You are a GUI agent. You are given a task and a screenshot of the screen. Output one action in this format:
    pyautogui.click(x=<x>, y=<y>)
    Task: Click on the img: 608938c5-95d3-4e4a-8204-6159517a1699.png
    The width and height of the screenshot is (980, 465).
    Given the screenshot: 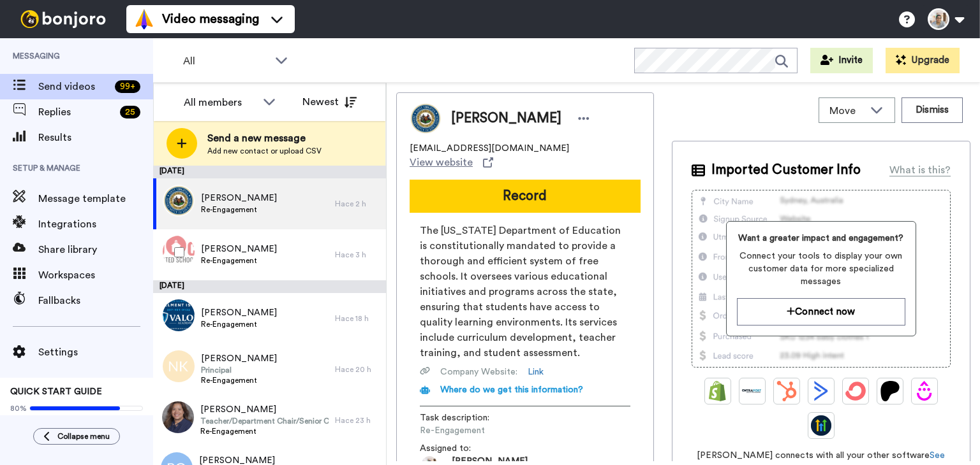 What is the action you would take?
    pyautogui.click(x=179, y=200)
    